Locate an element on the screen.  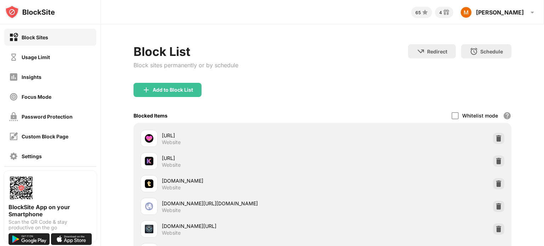
div: 65 is located at coordinates (418, 12).